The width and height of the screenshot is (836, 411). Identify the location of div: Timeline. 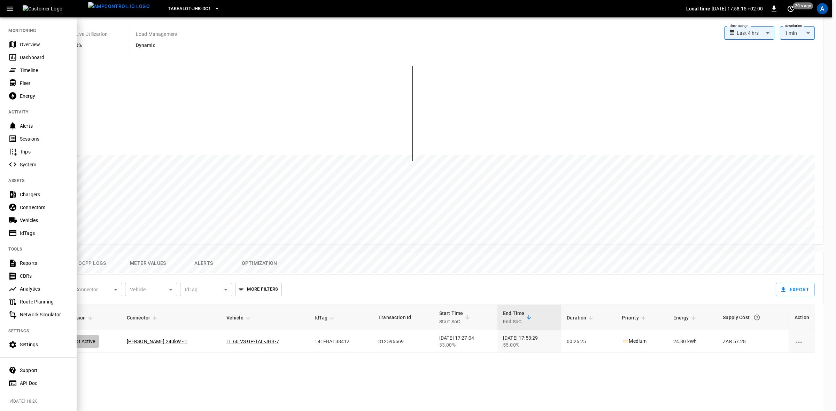
(44, 70).